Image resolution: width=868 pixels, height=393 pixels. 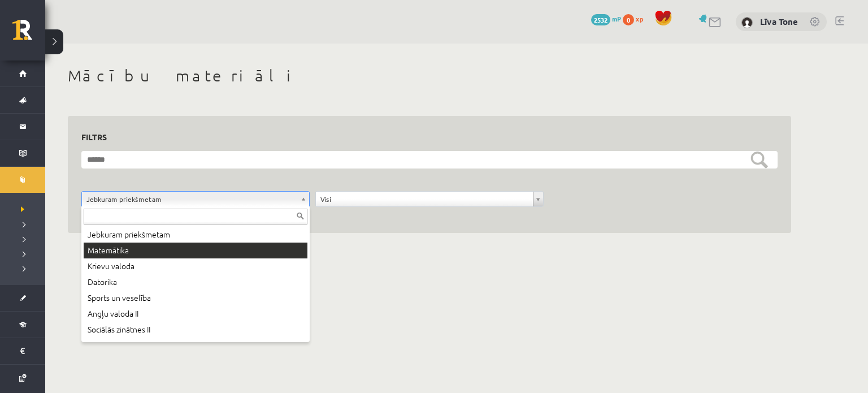 What do you see at coordinates (195, 345) in the screenshot?
I see `div: Uzņēmējdarbības pamati (Specializētais kurss)` at bounding box center [195, 345].